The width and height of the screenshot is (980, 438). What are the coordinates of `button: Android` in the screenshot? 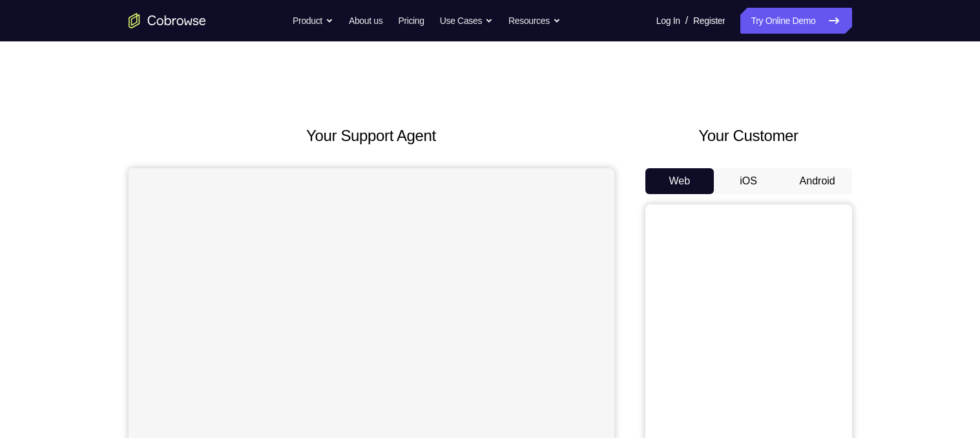 It's located at (817, 181).